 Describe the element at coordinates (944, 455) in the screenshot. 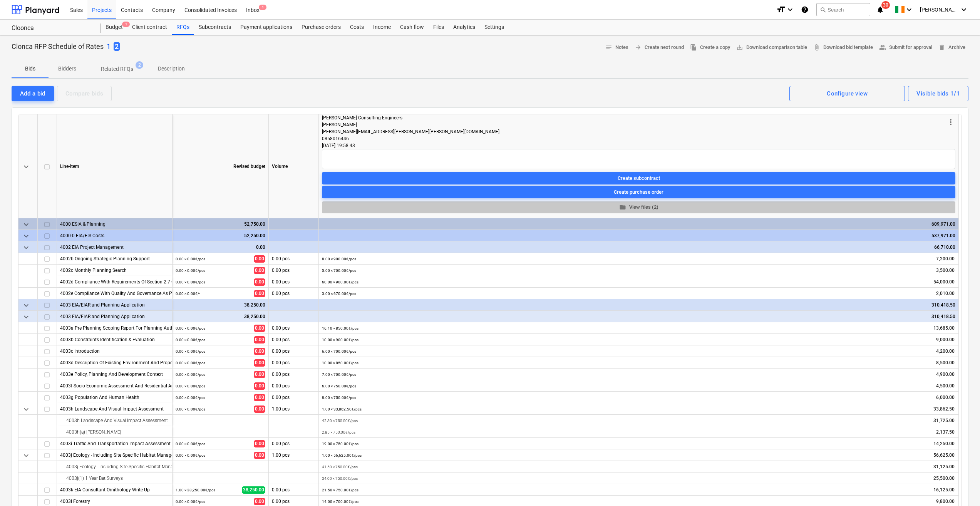

I see `span: 56,625.00` at that location.